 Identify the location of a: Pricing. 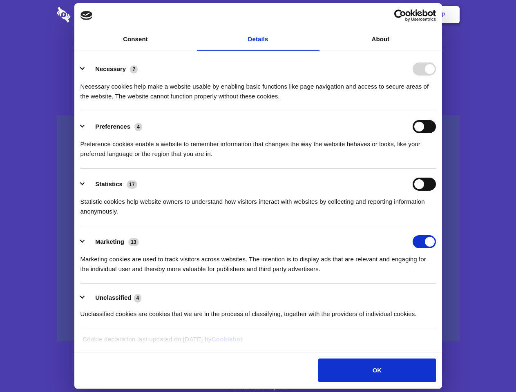
(257, 15).